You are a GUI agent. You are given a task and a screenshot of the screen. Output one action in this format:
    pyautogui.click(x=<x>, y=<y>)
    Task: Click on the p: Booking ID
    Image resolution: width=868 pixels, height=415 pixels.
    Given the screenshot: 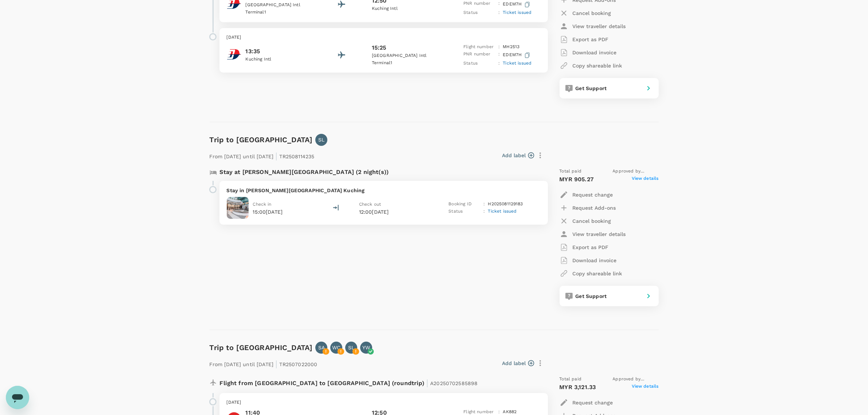 What is the action you would take?
    pyautogui.click(x=465, y=204)
    